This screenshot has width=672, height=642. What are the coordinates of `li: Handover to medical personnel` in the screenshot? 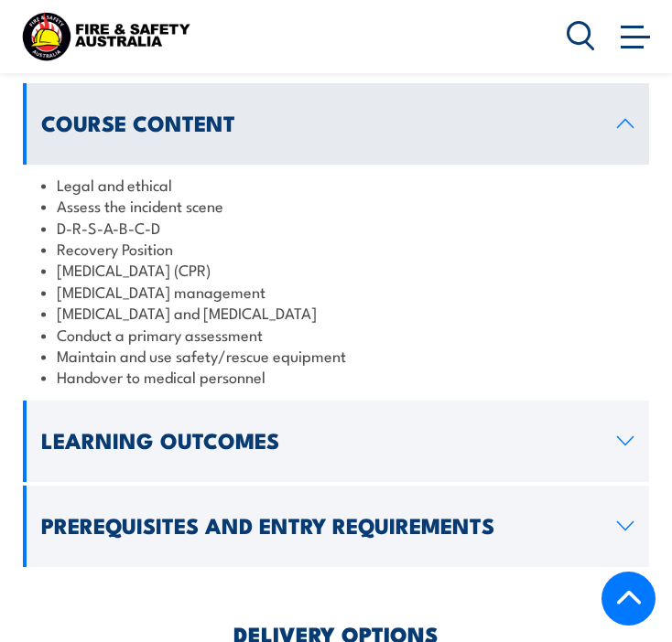 It's located at (337, 376).